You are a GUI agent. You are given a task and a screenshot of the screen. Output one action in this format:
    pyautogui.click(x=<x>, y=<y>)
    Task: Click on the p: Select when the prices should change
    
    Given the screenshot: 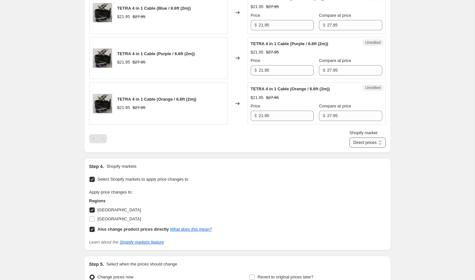 What is the action you would take?
    pyautogui.click(x=141, y=264)
    